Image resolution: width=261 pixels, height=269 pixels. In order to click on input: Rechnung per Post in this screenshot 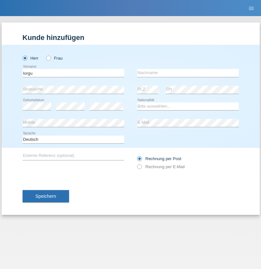, I will do `click(139, 160)`.